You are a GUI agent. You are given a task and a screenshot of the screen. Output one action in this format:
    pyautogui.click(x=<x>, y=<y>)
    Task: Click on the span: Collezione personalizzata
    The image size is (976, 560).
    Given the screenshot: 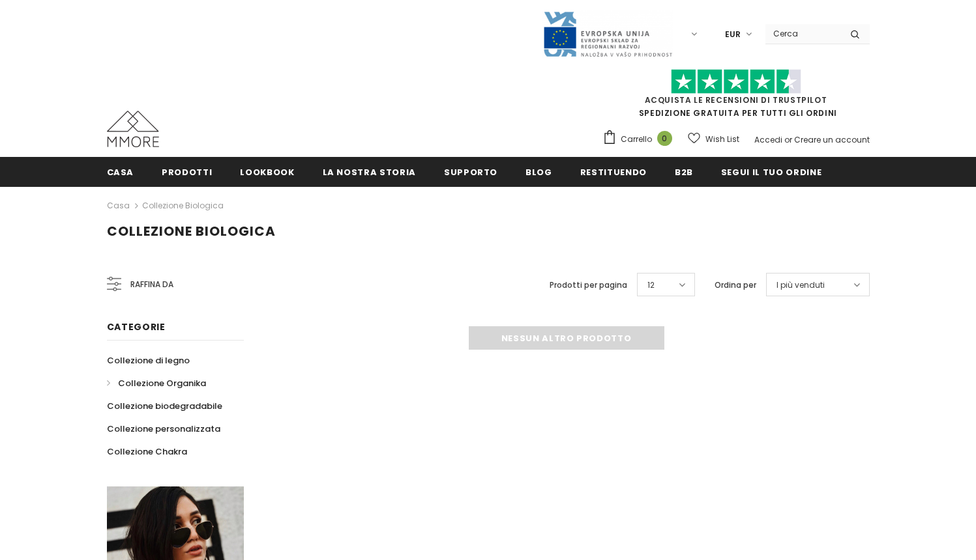 What is the action you would take?
    pyautogui.click(x=163, y=429)
    